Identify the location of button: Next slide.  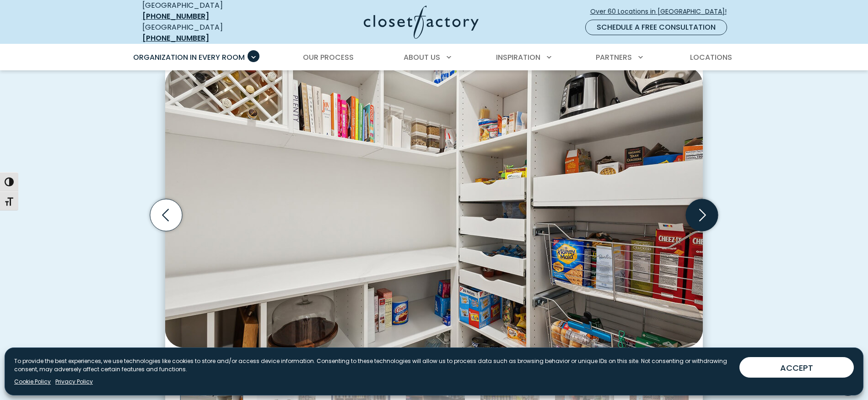
(701, 216).